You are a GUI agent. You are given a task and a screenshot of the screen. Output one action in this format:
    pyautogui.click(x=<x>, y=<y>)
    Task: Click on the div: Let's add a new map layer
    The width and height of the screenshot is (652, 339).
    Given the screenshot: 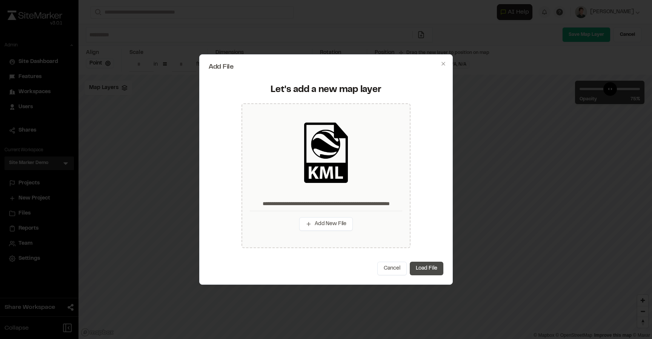 What is the action you would take?
    pyautogui.click(x=326, y=90)
    